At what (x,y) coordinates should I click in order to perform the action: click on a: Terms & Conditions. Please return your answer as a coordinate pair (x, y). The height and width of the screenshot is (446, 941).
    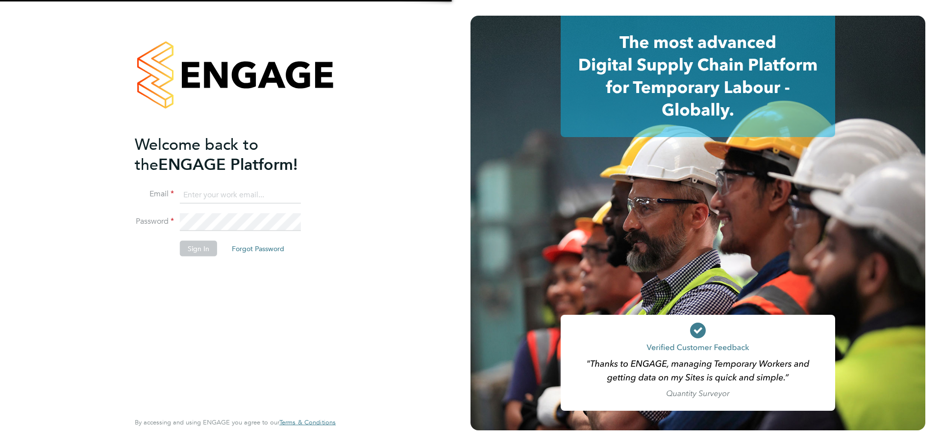
    Looking at the image, I should click on (307, 423).